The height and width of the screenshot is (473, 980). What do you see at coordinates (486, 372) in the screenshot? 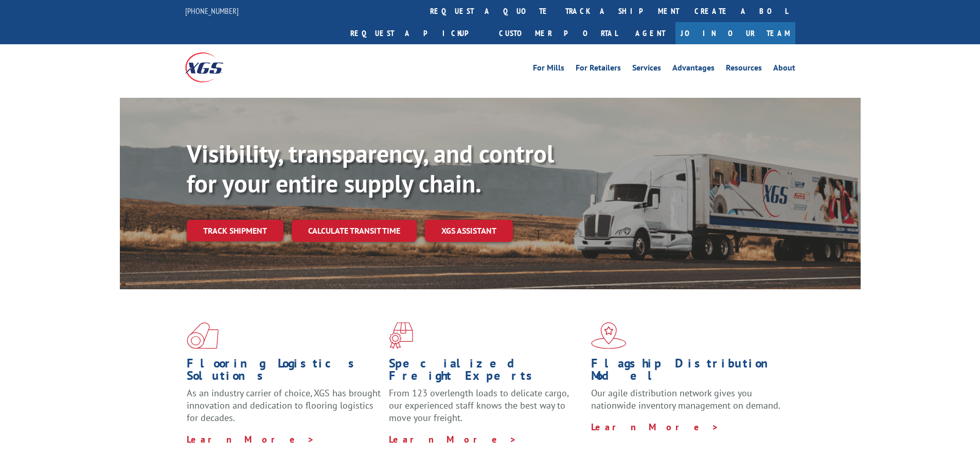
I see `h1: Specialized Freight Experts` at bounding box center [486, 372].